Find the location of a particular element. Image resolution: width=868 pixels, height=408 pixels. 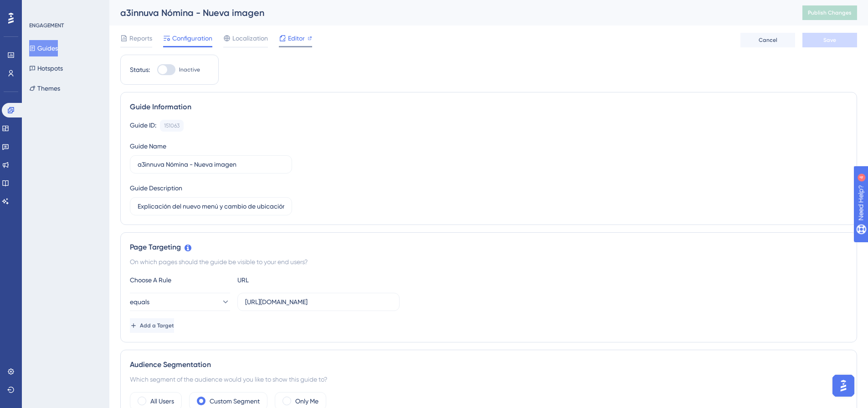

button: equals is located at coordinates (180, 302).